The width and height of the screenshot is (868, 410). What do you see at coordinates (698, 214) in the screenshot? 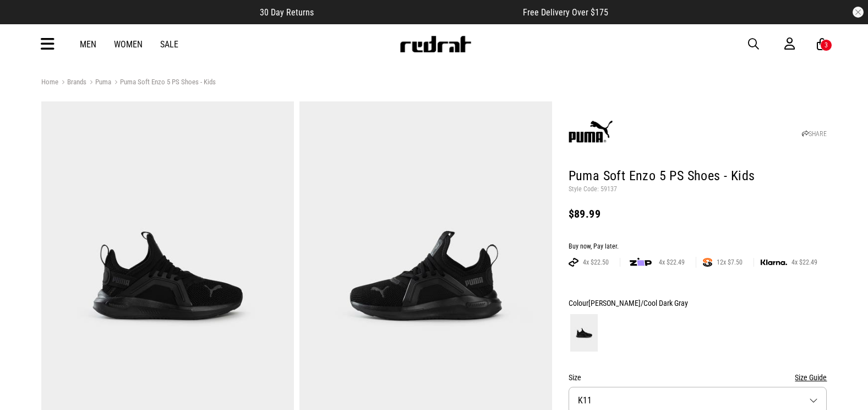
I see `div: $89.99` at bounding box center [698, 214].